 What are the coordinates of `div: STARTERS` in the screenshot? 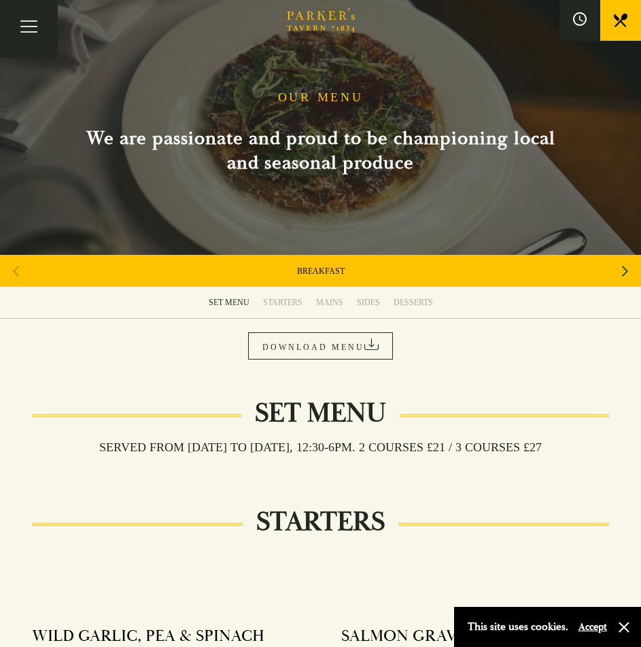 It's located at (283, 302).